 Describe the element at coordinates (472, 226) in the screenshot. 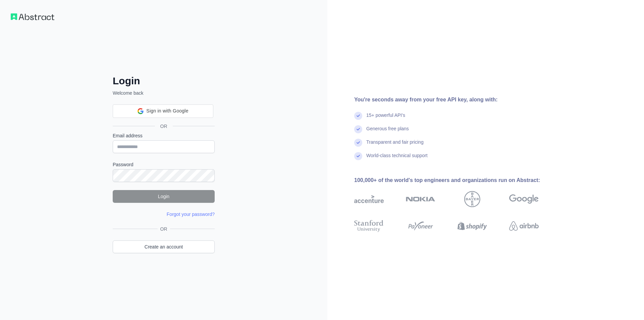

I see `img: shopify` at that location.